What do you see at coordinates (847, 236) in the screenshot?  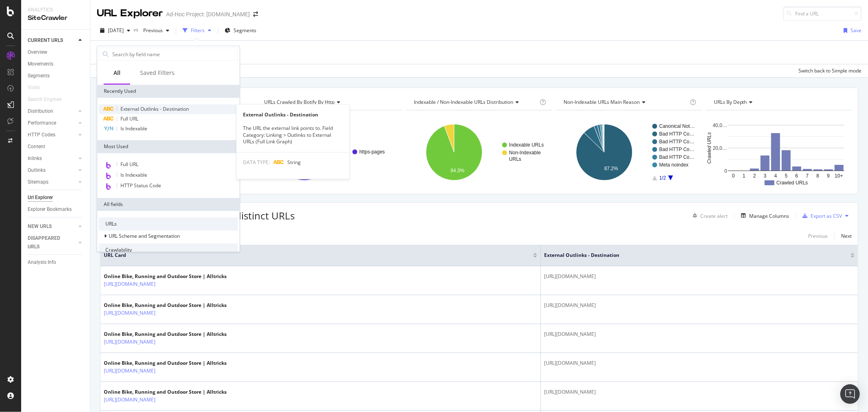 I see `div: Next` at bounding box center [847, 236].